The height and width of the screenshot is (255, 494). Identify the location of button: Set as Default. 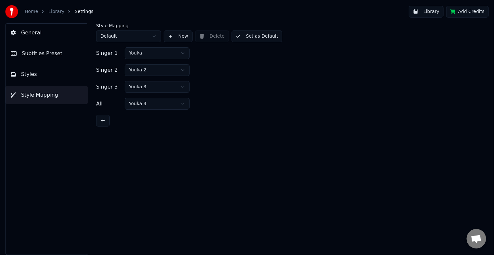
(257, 36).